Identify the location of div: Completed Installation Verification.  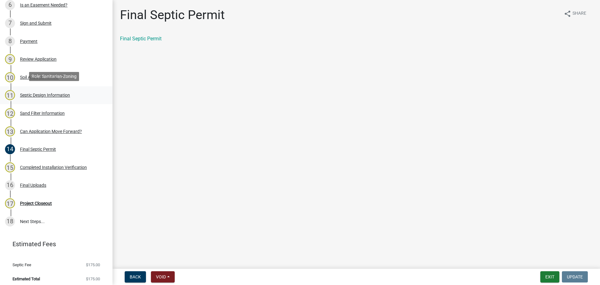
(53, 167).